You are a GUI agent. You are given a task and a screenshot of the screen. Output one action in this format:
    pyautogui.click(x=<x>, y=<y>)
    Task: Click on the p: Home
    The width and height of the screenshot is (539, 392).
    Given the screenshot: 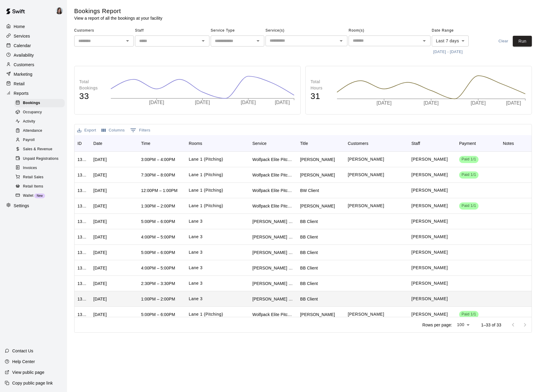 What is the action you would take?
    pyautogui.click(x=19, y=27)
    